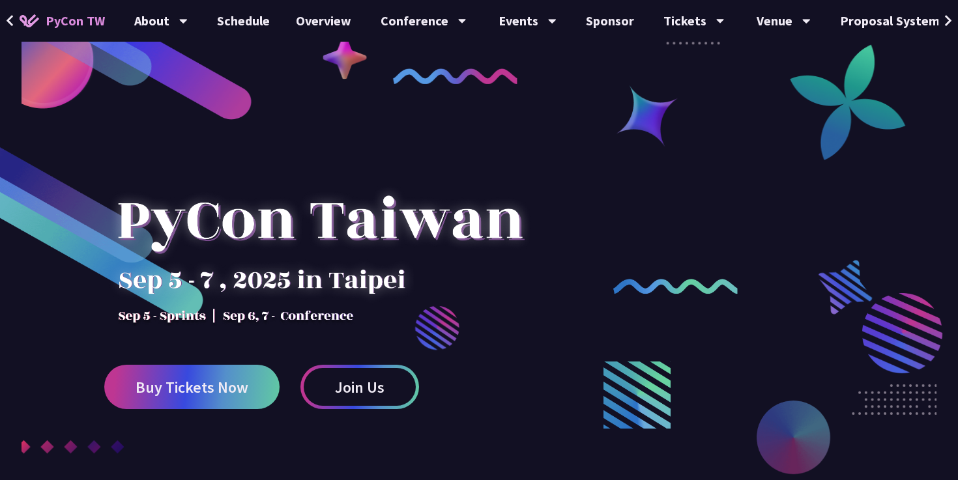 This screenshot has height=480, width=958. I want to click on button: Buy Tickets Now, so click(192, 387).